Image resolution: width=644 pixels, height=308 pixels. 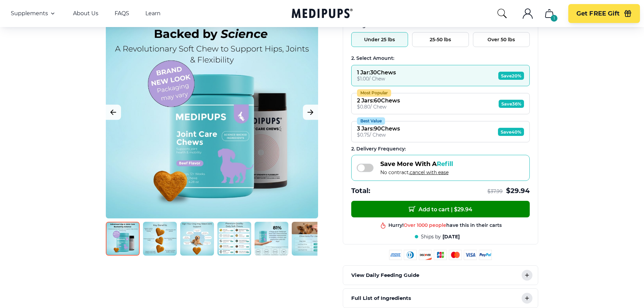 What do you see at coordinates (378, 128) in the screenshot?
I see `div: 3 Jars : 90 Chews` at bounding box center [378, 128].